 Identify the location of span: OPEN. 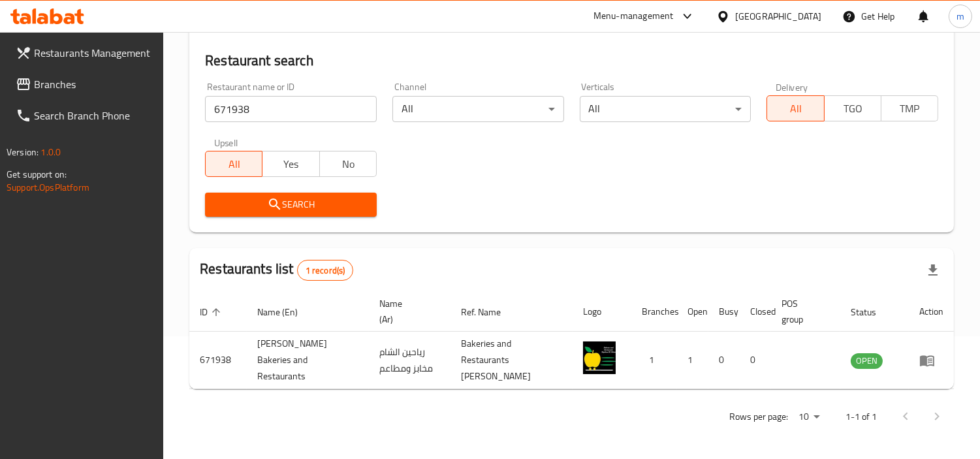
(867, 360).